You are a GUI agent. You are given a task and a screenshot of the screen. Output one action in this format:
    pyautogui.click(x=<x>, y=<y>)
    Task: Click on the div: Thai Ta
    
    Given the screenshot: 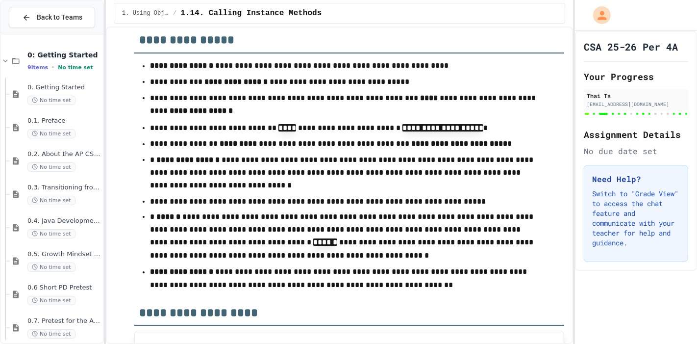 What is the action you would take?
    pyautogui.click(x=636, y=96)
    